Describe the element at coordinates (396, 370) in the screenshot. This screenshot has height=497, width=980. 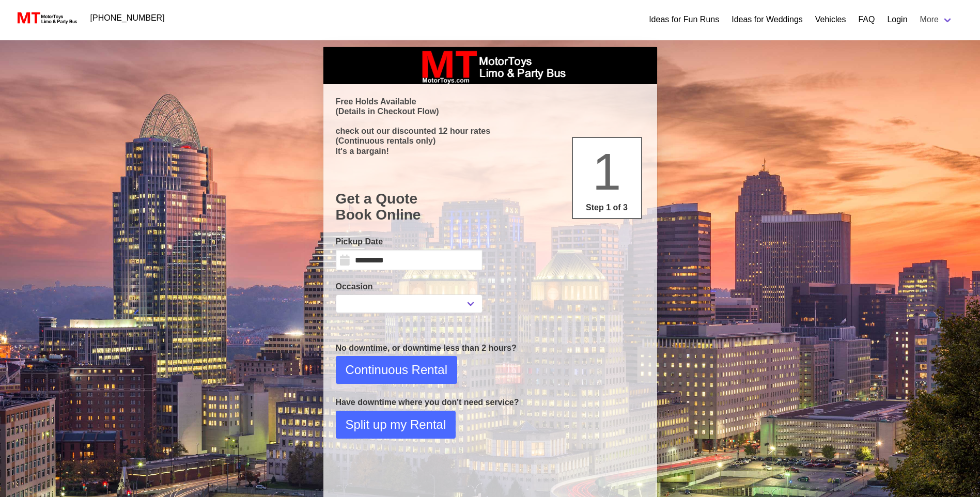
I see `span: Continuous Rental` at that location.